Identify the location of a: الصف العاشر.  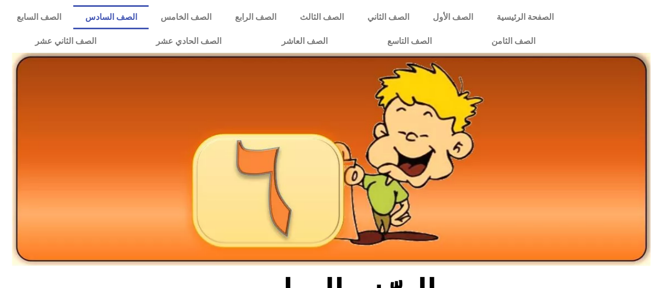
(305, 41).